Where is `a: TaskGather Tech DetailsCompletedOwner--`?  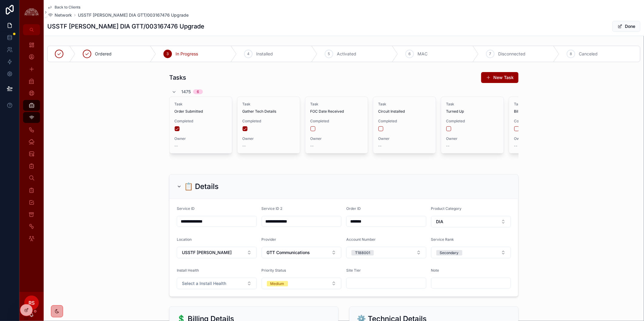
a: TaskGather Tech DetailsCompletedOwner-- is located at coordinates (269, 125).